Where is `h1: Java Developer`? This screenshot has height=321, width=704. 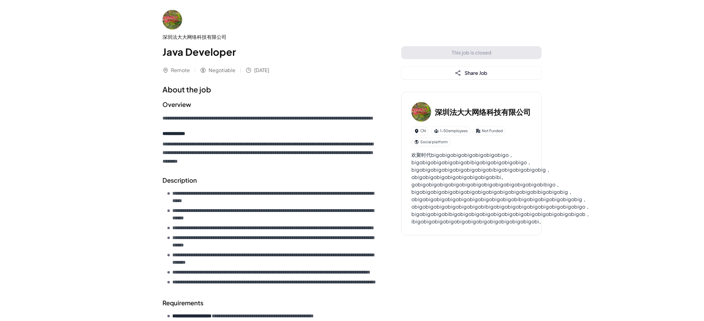 h1: Java Developer is located at coordinates (270, 52).